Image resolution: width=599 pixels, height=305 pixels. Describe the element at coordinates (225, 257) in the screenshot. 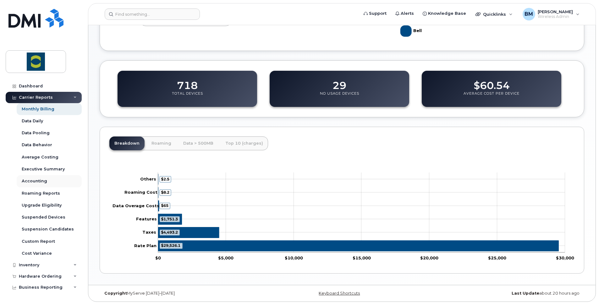

I see `tspan: $5,000` at that location.